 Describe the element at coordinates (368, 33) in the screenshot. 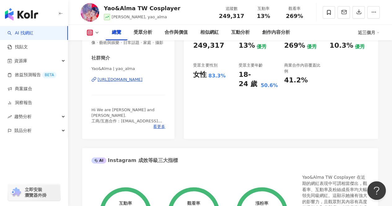

I see `div: 近三個月` at that location.